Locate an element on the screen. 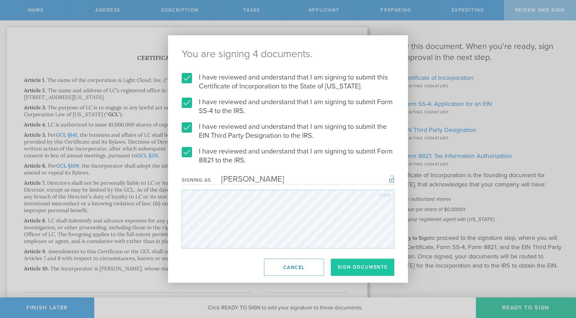  button: Sign Documents is located at coordinates (362, 267).